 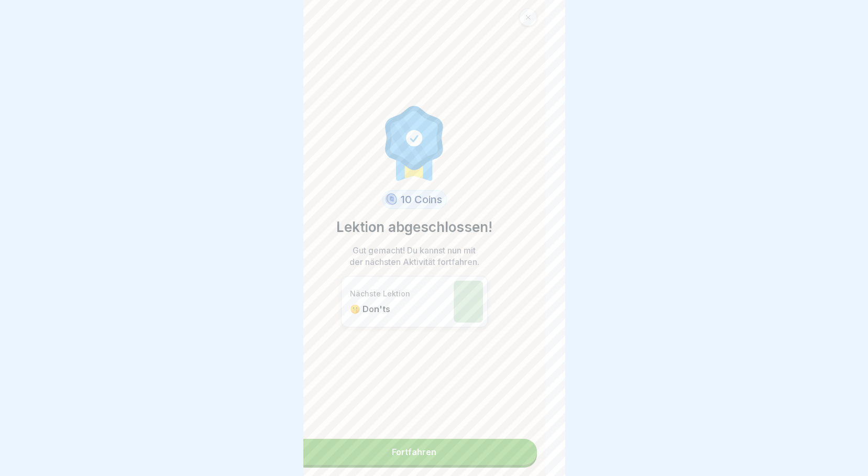 What do you see at coordinates (399, 294) in the screenshot?
I see `p: Nächste Lektion` at bounding box center [399, 294].